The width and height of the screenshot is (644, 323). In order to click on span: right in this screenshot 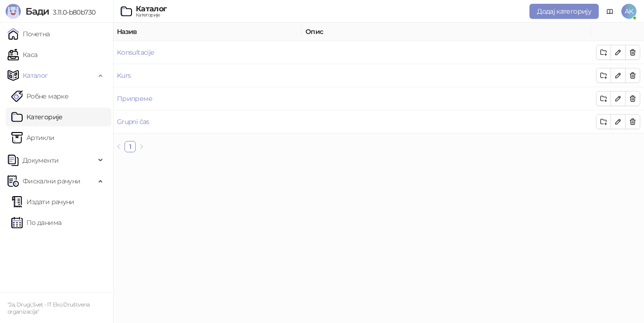, I will do `click(141, 146)`.